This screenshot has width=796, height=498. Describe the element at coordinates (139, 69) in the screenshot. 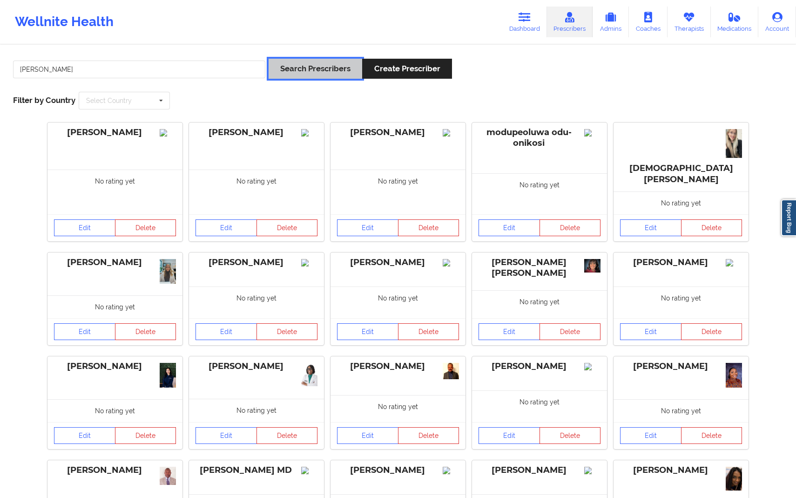

I see `input: Search Keywords` at that location.